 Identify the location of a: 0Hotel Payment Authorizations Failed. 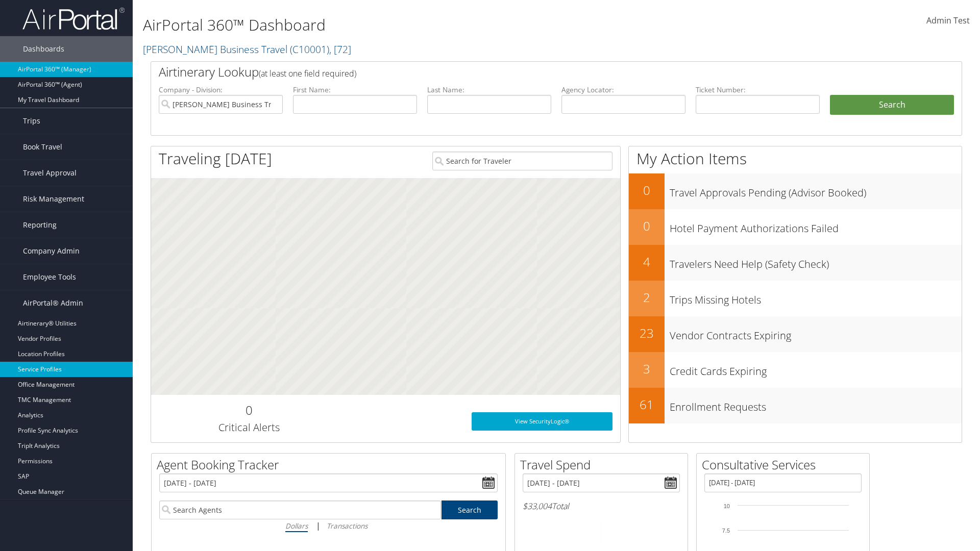
(795, 227).